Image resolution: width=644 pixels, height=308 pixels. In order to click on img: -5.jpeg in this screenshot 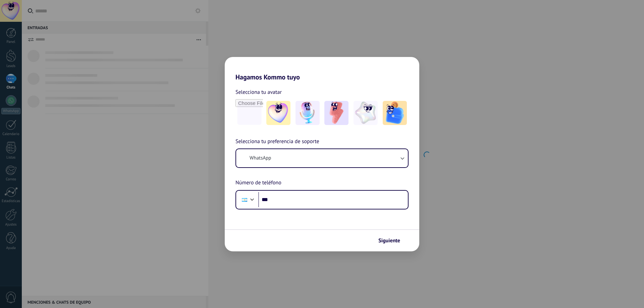, I will do `click(395, 113)`.